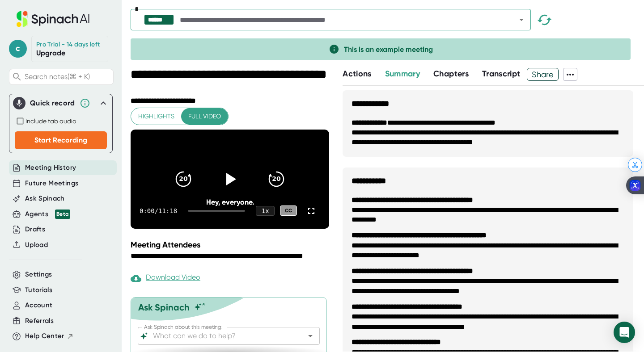 Image resolution: width=644 pixels, height=352 pixels. What do you see at coordinates (47, 214) in the screenshot?
I see `div: Agents` at bounding box center [47, 214].